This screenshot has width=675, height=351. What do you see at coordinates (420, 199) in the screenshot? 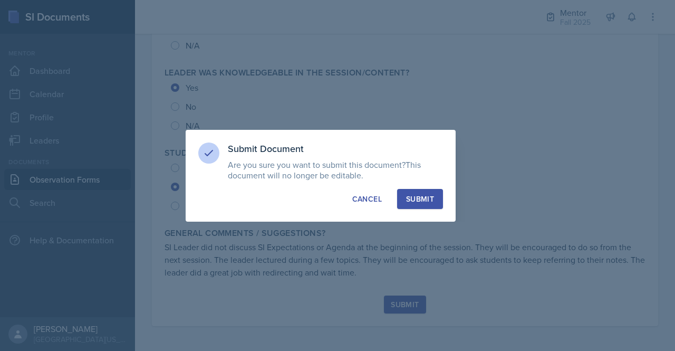
I see `div: Submit` at bounding box center [420, 199].